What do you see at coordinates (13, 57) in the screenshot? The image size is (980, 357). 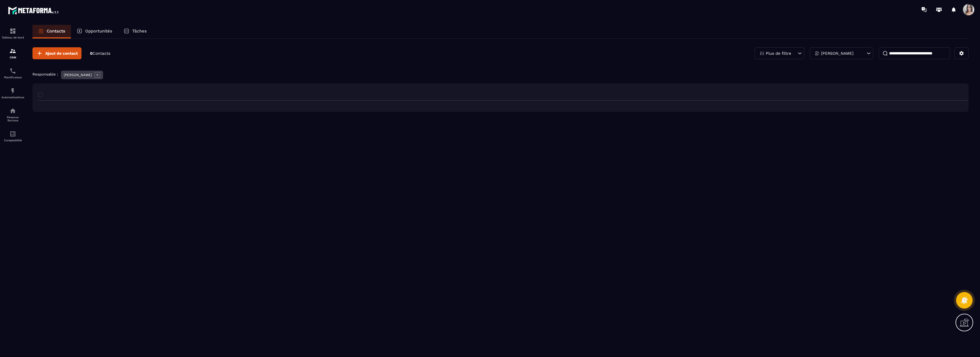 I see `p: CRM` at bounding box center [13, 57].